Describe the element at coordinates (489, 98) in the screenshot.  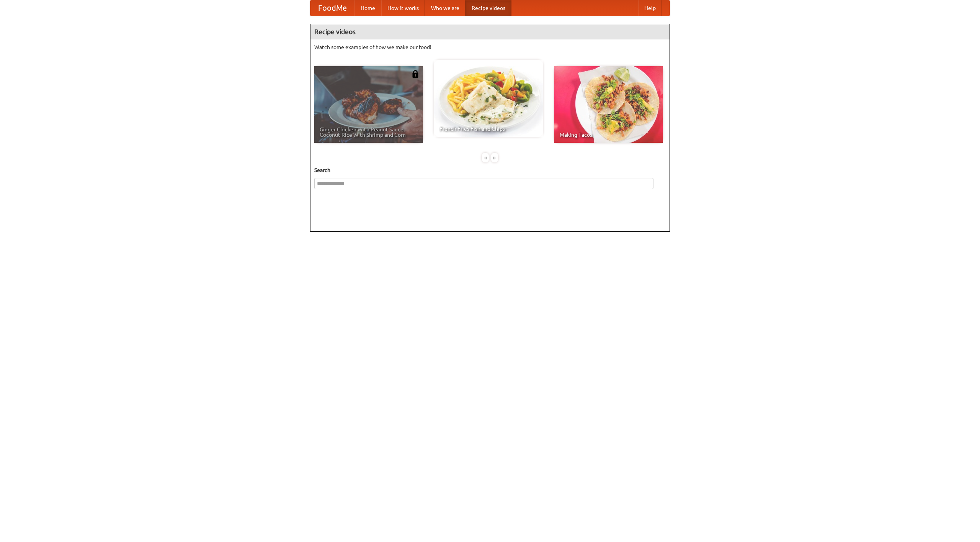
I see `a: French Fries Fish and Chips` at that location.